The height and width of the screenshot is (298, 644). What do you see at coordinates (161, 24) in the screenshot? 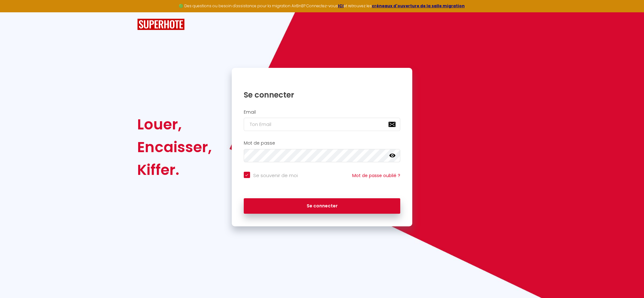
I see `img: SuperHote logo` at bounding box center [161, 24].